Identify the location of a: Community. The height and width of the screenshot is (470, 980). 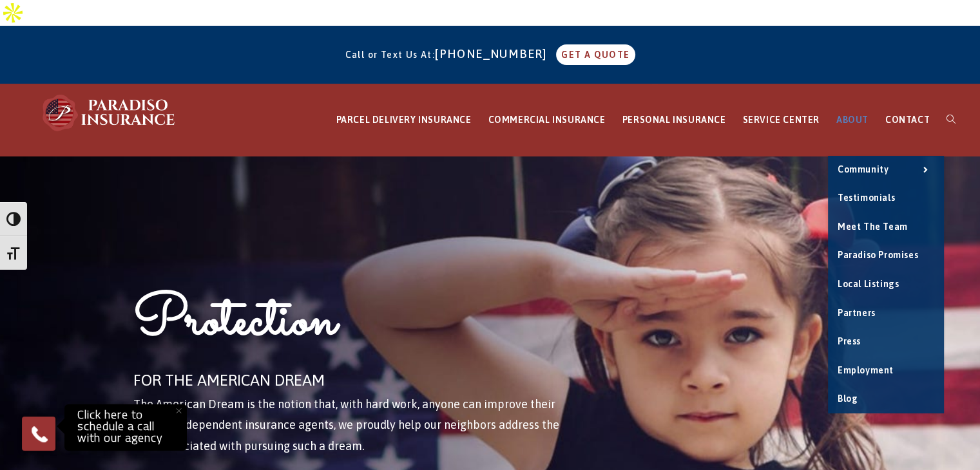
(886, 170).